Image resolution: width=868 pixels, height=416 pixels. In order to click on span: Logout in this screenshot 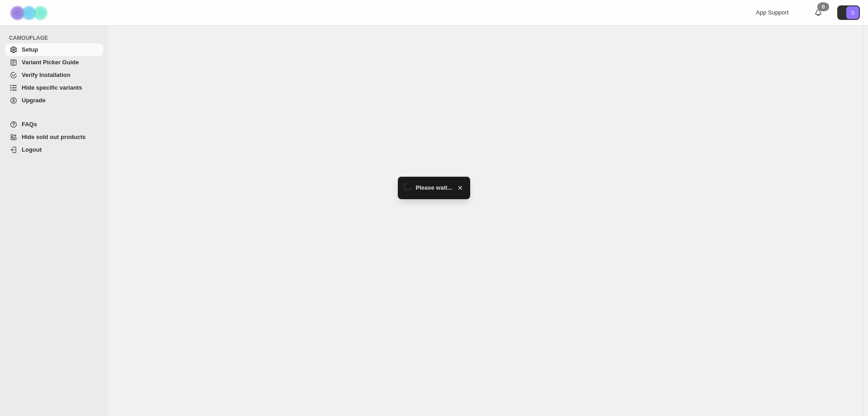, I will do `click(32, 149)`.